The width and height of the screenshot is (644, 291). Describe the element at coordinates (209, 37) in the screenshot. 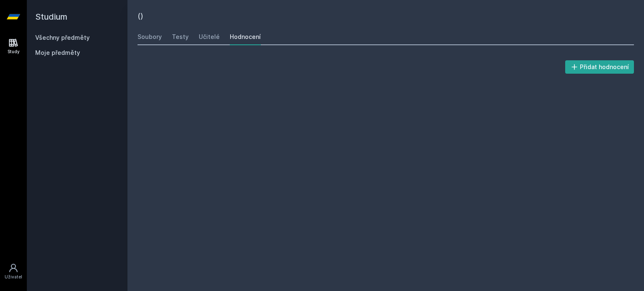

I see `div: Učitelé` at that location.